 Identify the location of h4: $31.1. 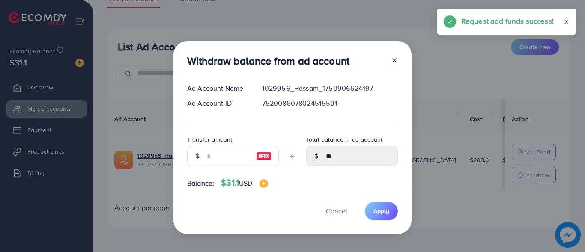
(244, 183).